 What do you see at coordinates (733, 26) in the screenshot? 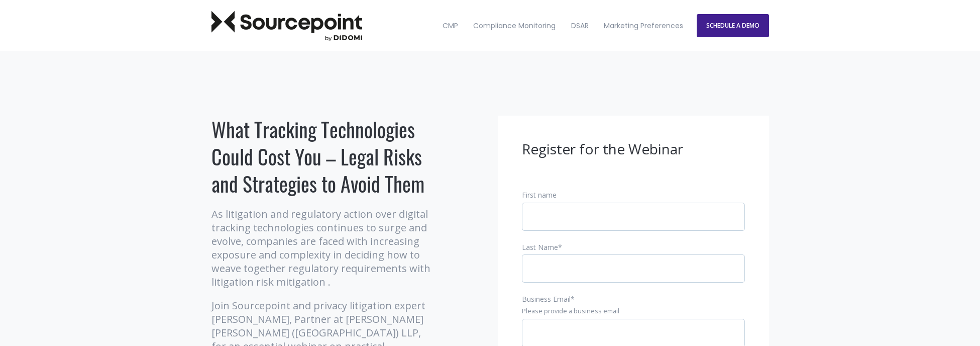
I see `a: SCHEDULE A DEMO` at bounding box center [733, 26].